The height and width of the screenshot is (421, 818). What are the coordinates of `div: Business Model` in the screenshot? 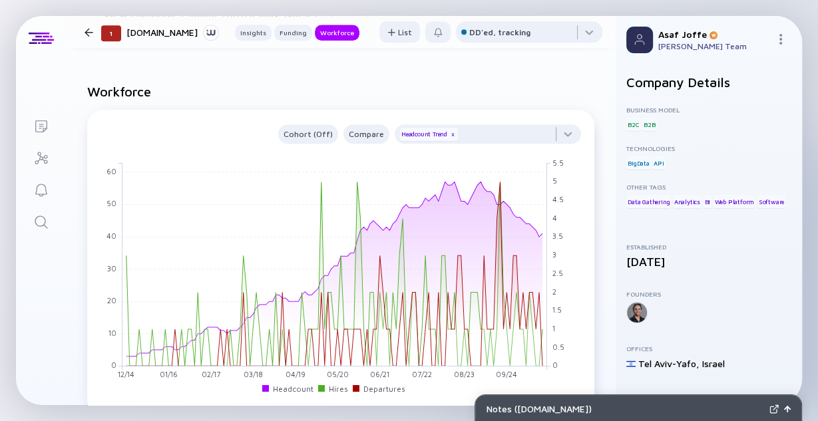 It's located at (708, 110).